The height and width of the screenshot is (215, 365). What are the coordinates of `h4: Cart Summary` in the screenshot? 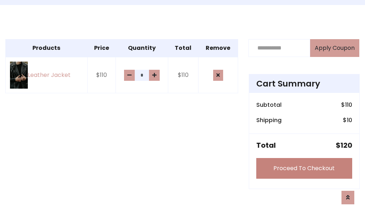 It's located at (304, 84).